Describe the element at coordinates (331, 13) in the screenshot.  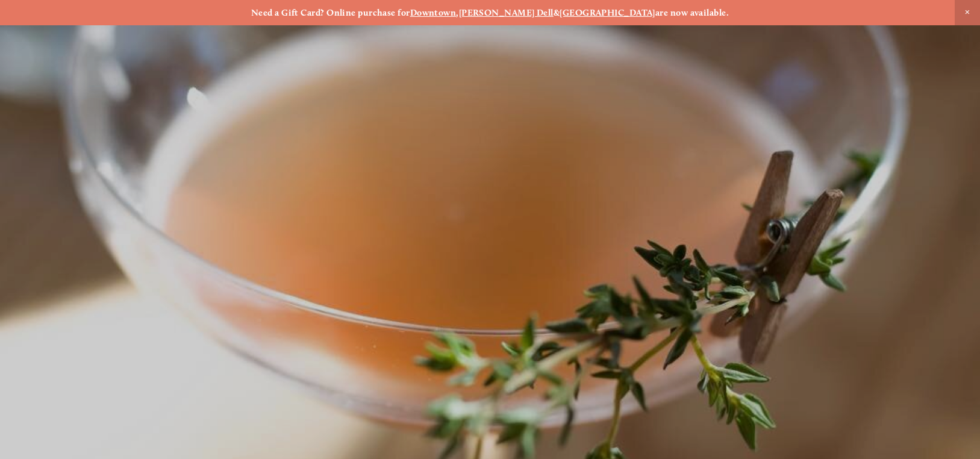
I see `strong: Need a Gift Card? Online purchase for` at that location.